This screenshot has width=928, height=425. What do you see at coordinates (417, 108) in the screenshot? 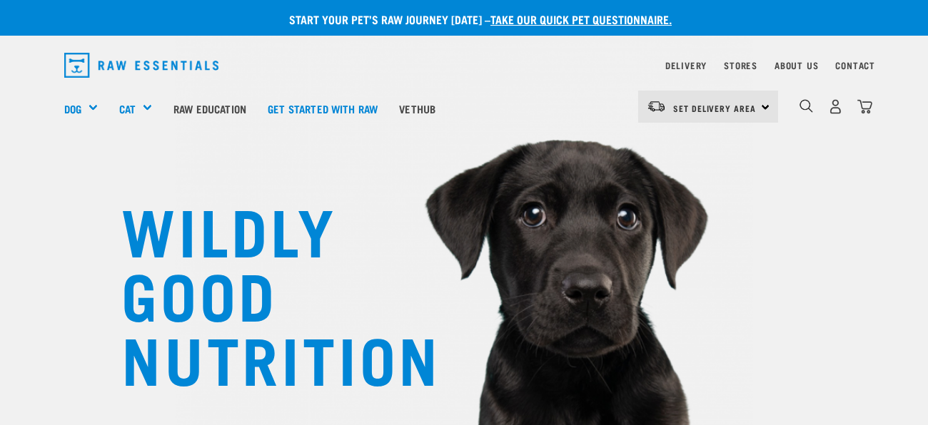
I see `a: Vethub` at bounding box center [417, 108].